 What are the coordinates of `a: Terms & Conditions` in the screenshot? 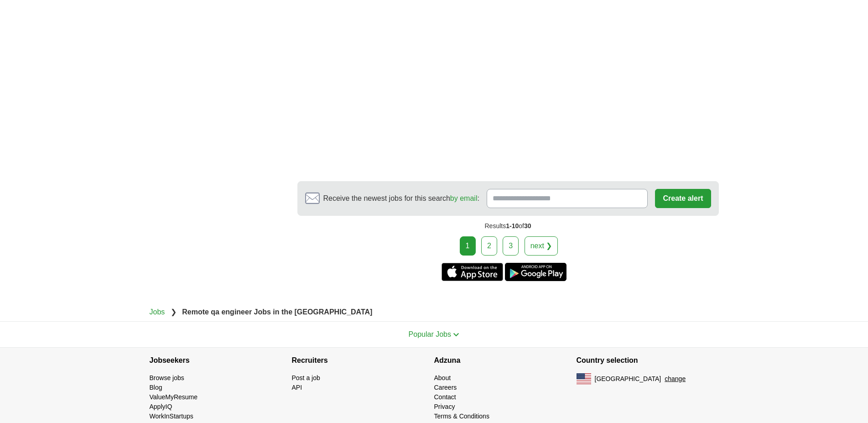 It's located at (462, 416).